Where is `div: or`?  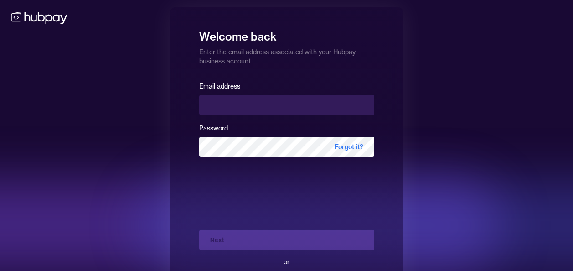 div: or is located at coordinates (286, 261).